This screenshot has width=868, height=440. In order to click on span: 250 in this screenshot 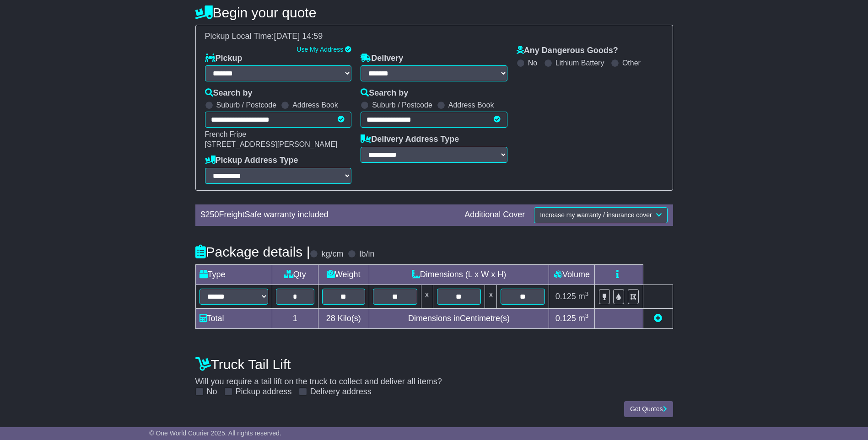, I will do `click(213, 214)`.